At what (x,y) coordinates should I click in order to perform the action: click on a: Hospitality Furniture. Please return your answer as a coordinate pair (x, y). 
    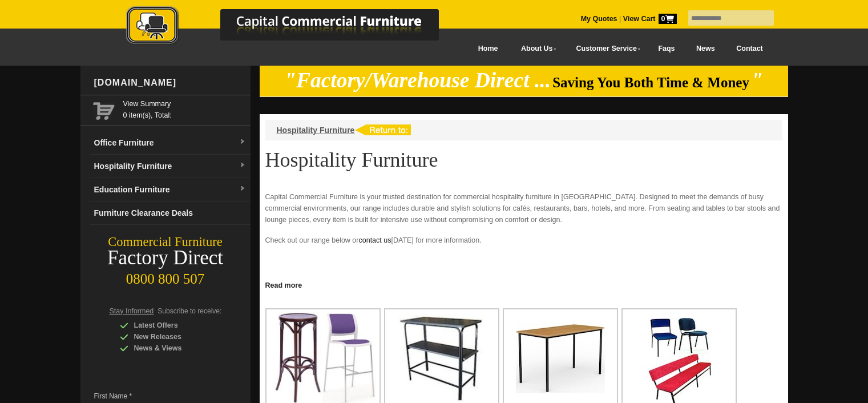
    Looking at the image, I should click on (316, 130).